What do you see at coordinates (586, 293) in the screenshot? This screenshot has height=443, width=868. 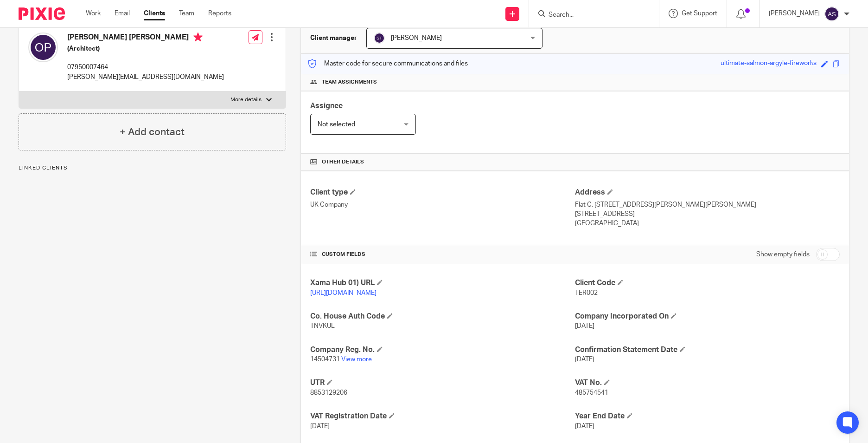 I see `span: TER002` at bounding box center [586, 293].